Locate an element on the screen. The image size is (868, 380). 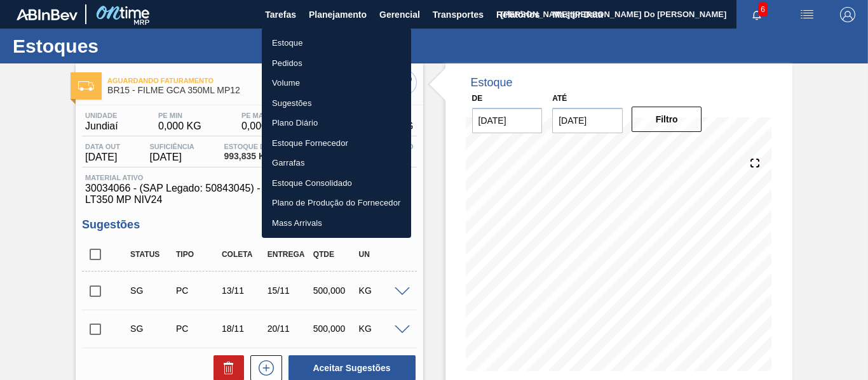
li: Volume is located at coordinates (337, 83).